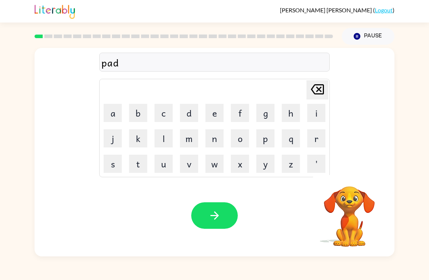 The width and height of the screenshot is (429, 280). I want to click on button: t, so click(138, 164).